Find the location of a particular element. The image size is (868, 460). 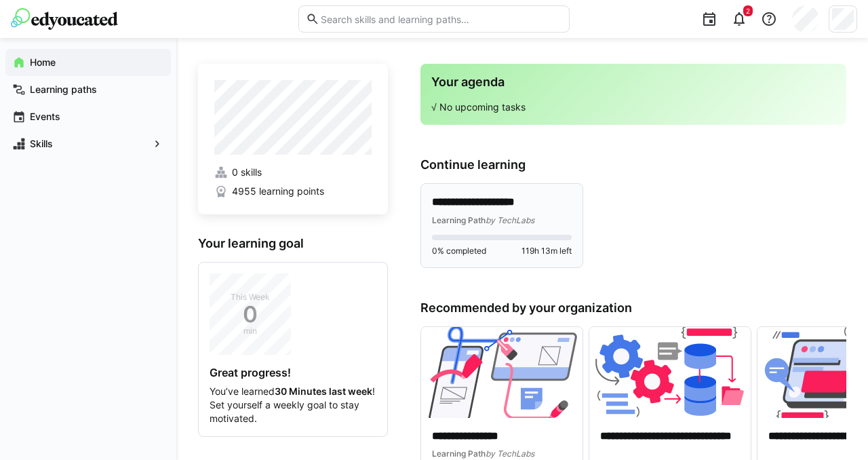

span: 119h 13m left is located at coordinates (547, 251).